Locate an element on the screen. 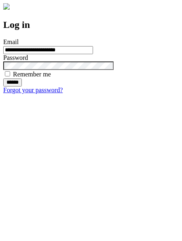 This screenshot has width=182, height=241. label: Remember me is located at coordinates (32, 74).